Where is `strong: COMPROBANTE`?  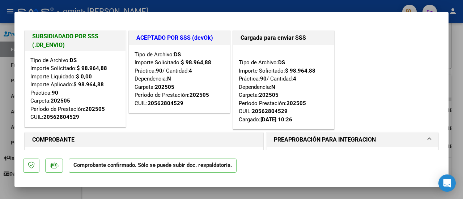
strong: COMPROBANTE is located at coordinates (53, 140).